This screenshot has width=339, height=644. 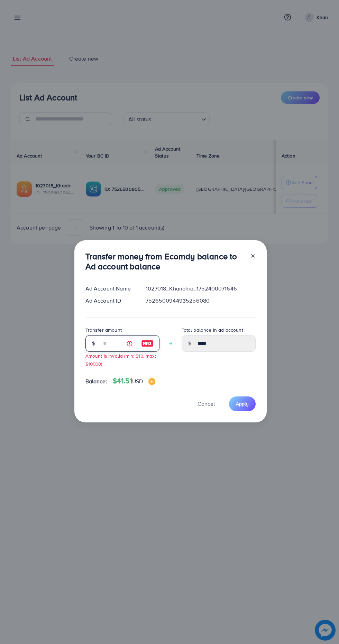 What do you see at coordinates (110, 289) in the screenshot?
I see `div: Ad Account Name` at bounding box center [110, 289].